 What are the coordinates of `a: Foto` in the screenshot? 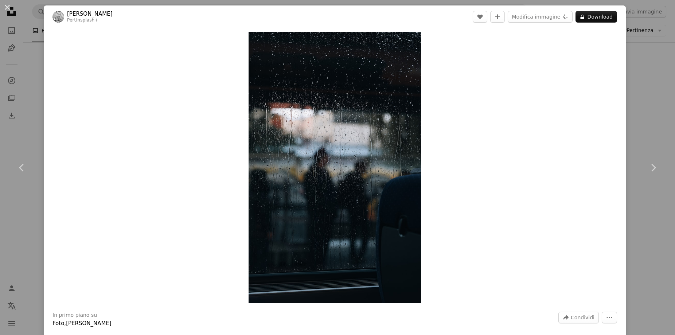 It's located at (58, 323).